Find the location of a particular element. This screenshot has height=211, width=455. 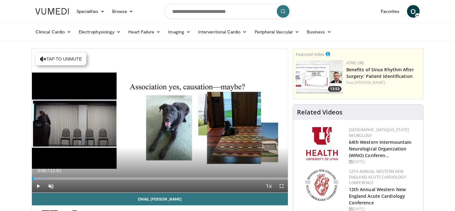

input: Search topics, interventions is located at coordinates (228, 11).